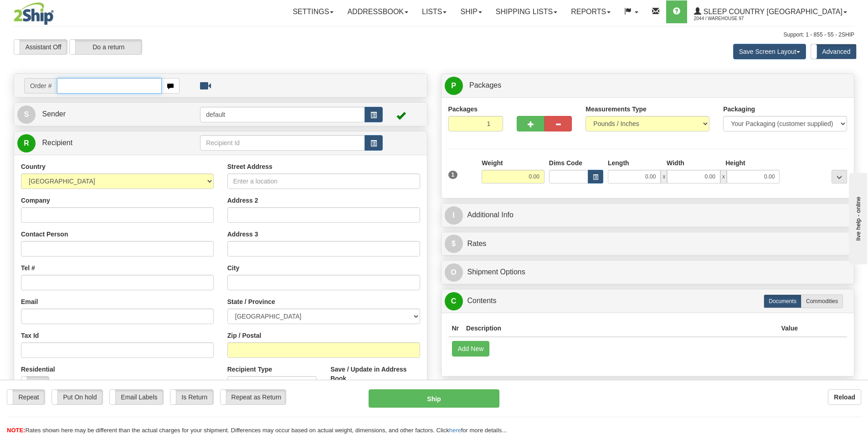  I want to click on a: Addressbook, so click(378, 12).